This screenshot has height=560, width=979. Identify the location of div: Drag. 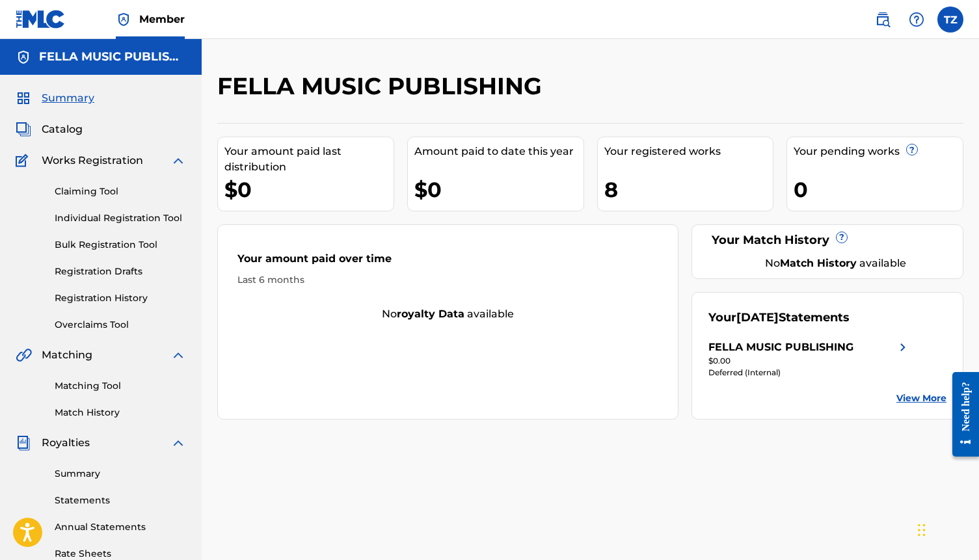
(922, 530).